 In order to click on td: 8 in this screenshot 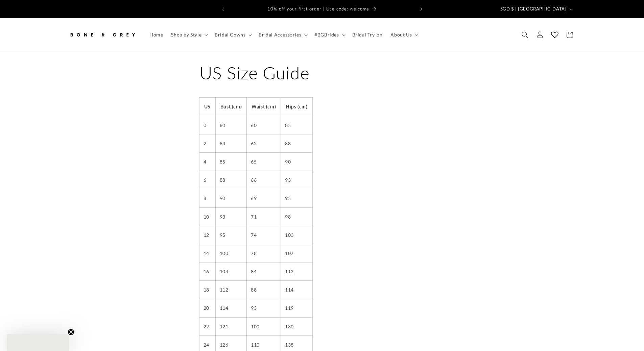, I will do `click(207, 198)`.